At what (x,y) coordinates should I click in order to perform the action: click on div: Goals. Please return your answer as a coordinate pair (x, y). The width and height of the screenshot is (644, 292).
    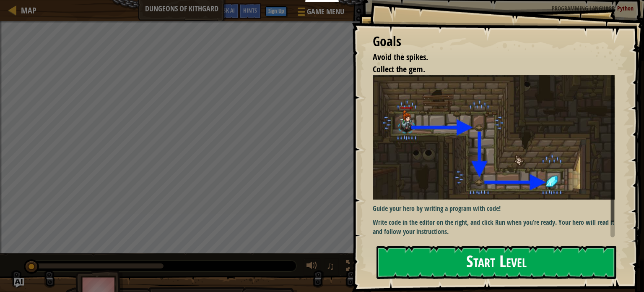
    Looking at the image, I should click on (493, 41).